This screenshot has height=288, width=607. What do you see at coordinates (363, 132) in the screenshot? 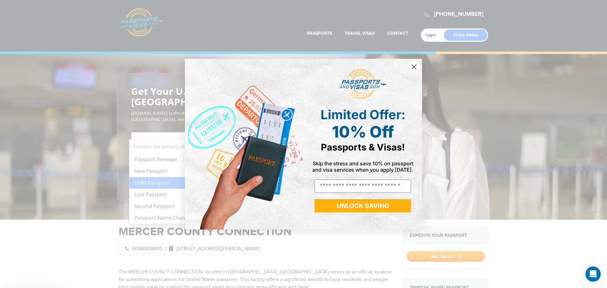
I see `span: 10% Off` at bounding box center [363, 132].